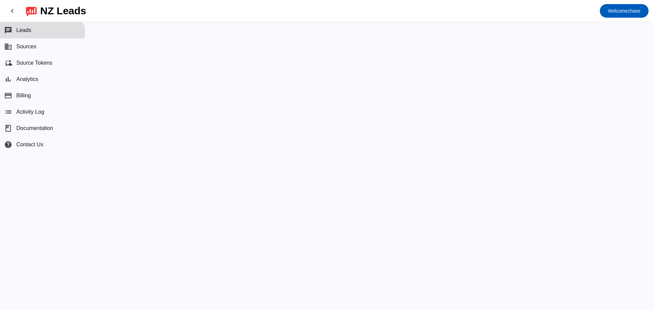 Image resolution: width=654 pixels, height=310 pixels. I want to click on span: chase, so click(624, 11).